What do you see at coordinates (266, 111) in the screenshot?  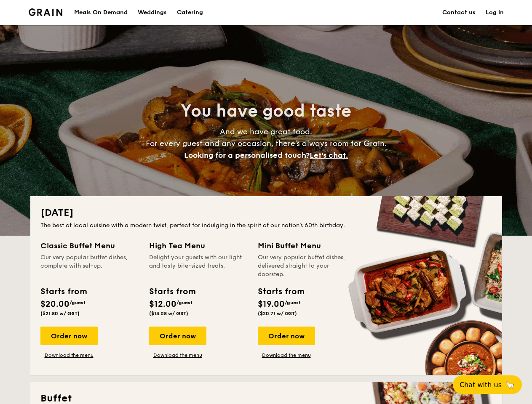 I see `span: You have good taste` at bounding box center [266, 111].